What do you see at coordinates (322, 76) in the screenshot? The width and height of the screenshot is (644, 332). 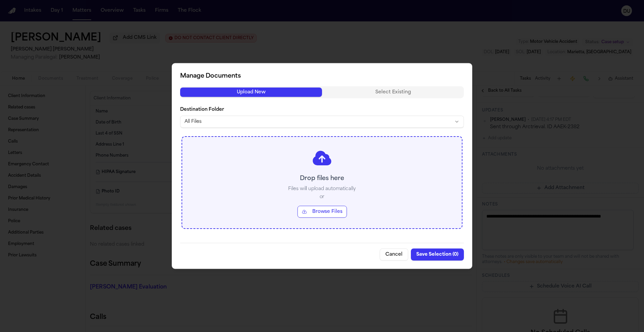 I see `h2: Manage Documents` at bounding box center [322, 76].